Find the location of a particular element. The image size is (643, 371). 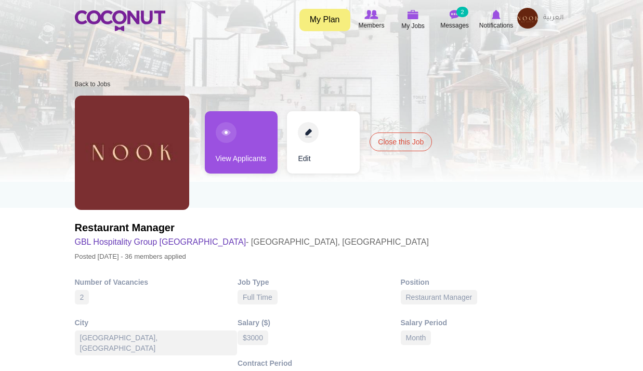

div: Restaurant Manager is located at coordinates (439, 297).